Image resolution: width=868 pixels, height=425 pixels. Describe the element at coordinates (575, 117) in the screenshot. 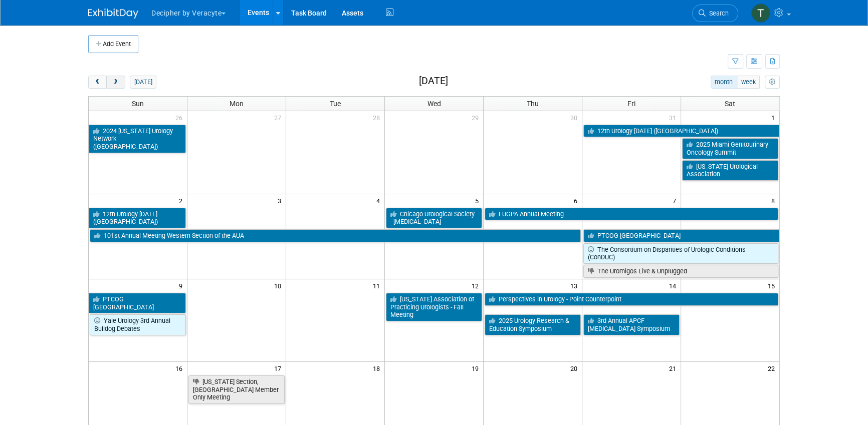

I see `span: 30` at that location.